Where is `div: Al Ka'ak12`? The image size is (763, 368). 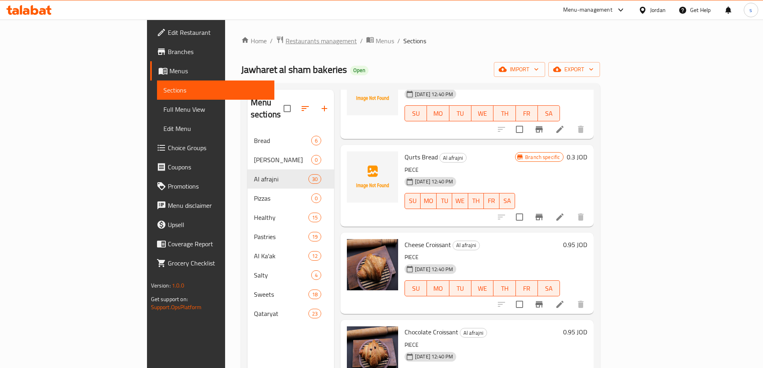
div: Al Ka'ak12 is located at coordinates (291, 256).